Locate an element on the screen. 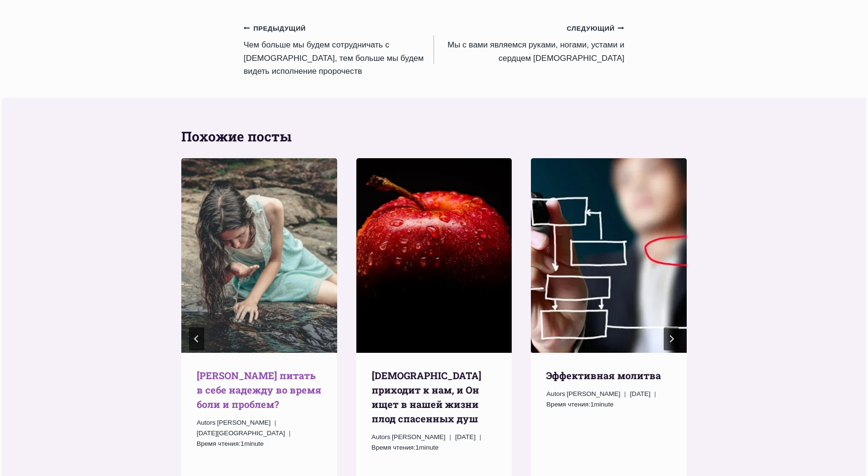 The image size is (868, 476). button: Go to last slide is located at coordinates (196, 339).